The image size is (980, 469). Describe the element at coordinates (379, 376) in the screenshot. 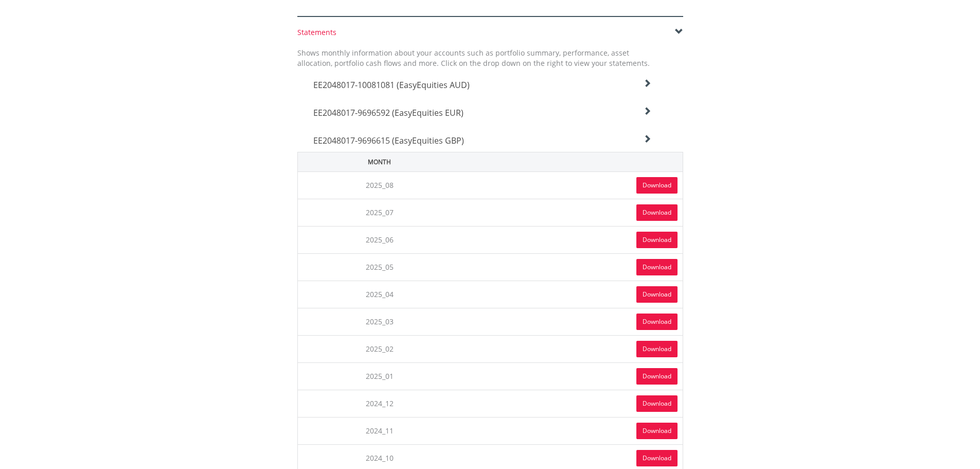

I see `td: 2025_01` at that location.